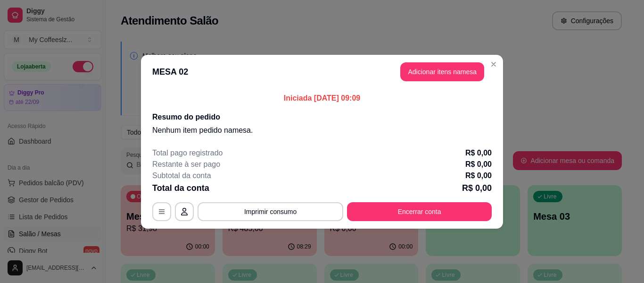 The image size is (644, 283). I want to click on button: Adicionar itens namesa, so click(442, 72).